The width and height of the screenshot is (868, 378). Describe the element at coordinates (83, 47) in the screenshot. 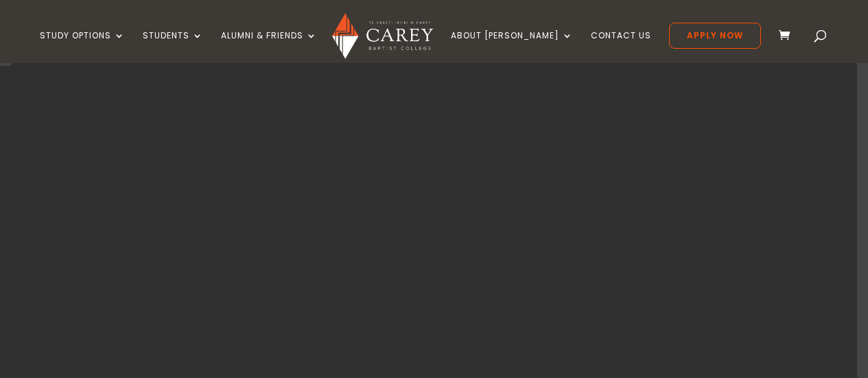

I see `a: Study Options` at that location.